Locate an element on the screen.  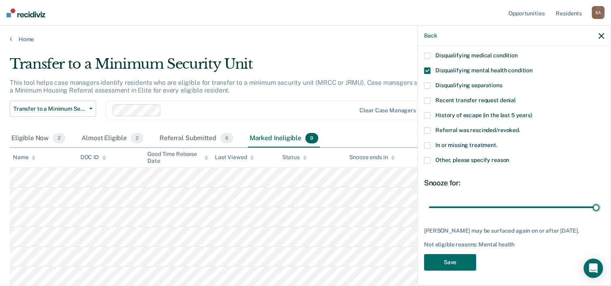
div: Eligible Now is located at coordinates (38, 139).